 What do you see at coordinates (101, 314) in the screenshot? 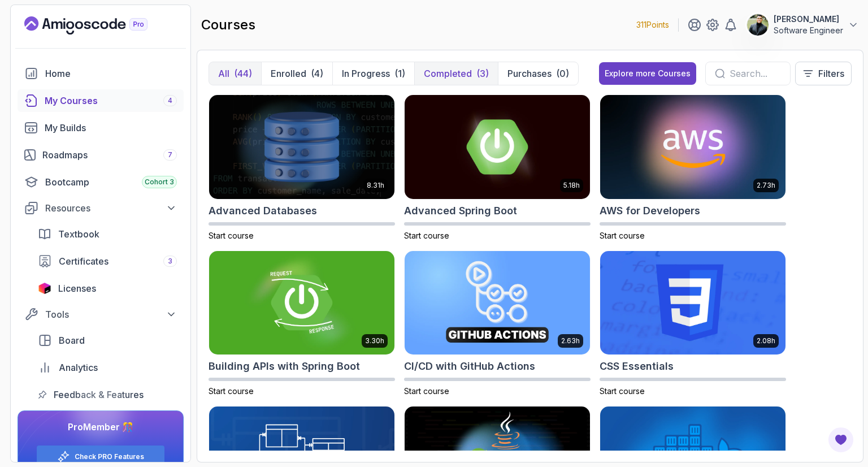
I see `button: Tools` at bounding box center [101, 314].